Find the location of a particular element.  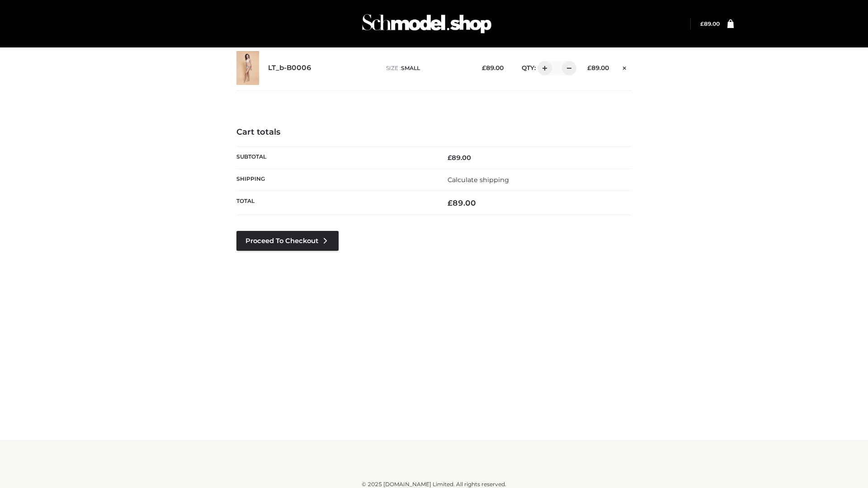

th: Subtotal is located at coordinates (335, 157).